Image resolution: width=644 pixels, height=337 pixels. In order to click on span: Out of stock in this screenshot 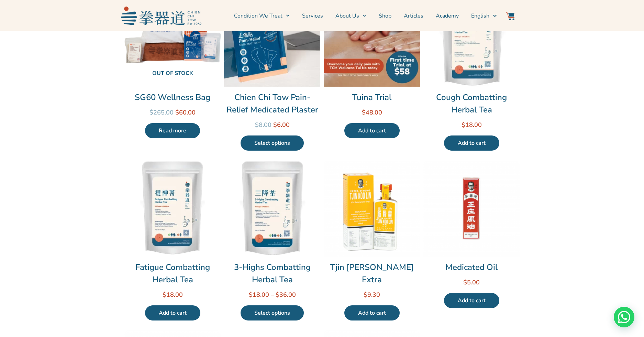, I will do `click(173, 74)`.